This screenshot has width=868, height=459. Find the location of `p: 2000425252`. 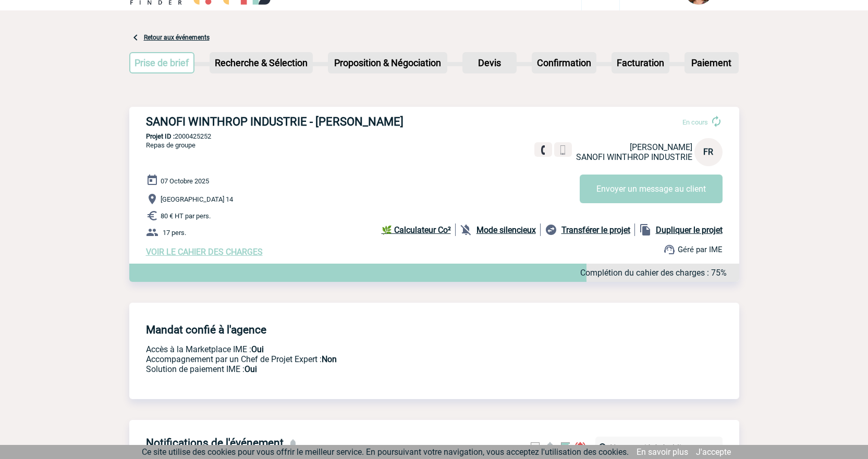

p: 2000425252 is located at coordinates (435, 136).